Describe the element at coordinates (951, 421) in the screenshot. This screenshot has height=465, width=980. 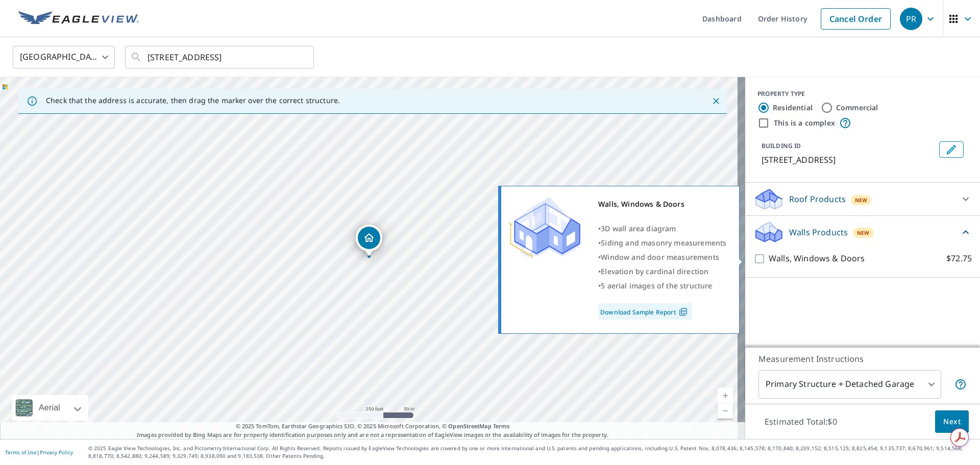
I see `button: Next` at that location.